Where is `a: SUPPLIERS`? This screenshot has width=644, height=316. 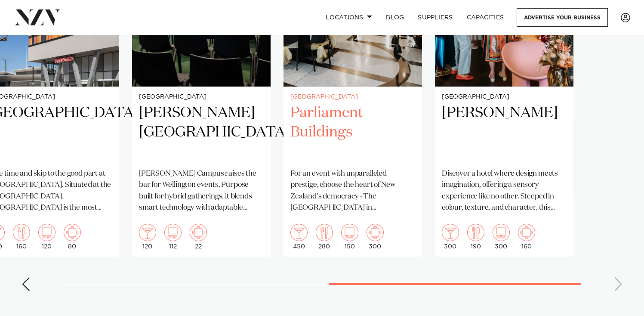 a: SUPPLIERS is located at coordinates (435, 17).